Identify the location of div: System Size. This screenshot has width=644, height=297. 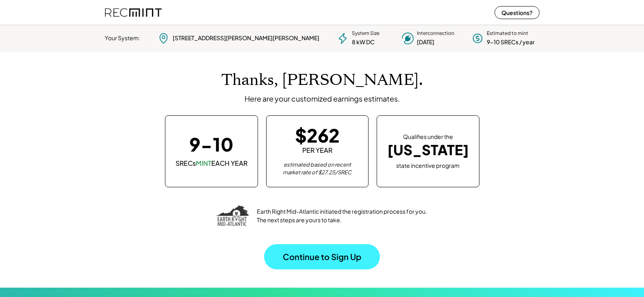
(366, 34).